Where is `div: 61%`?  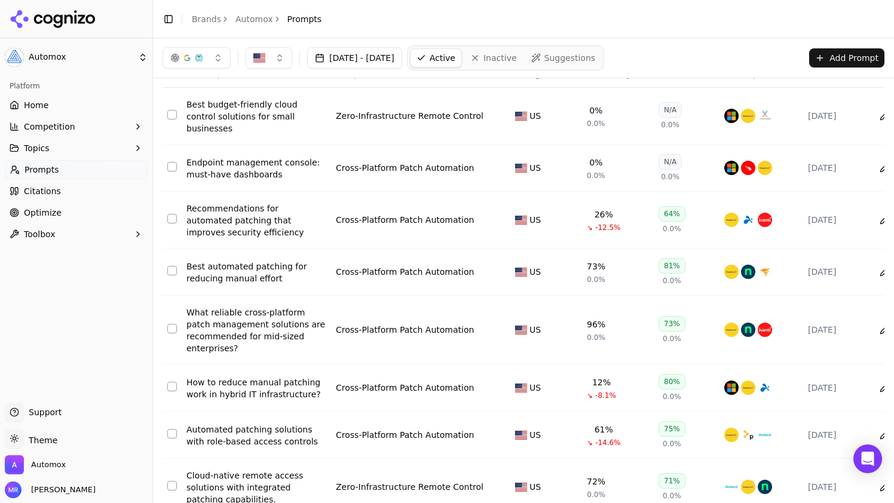
div: 61% is located at coordinates (603, 430).